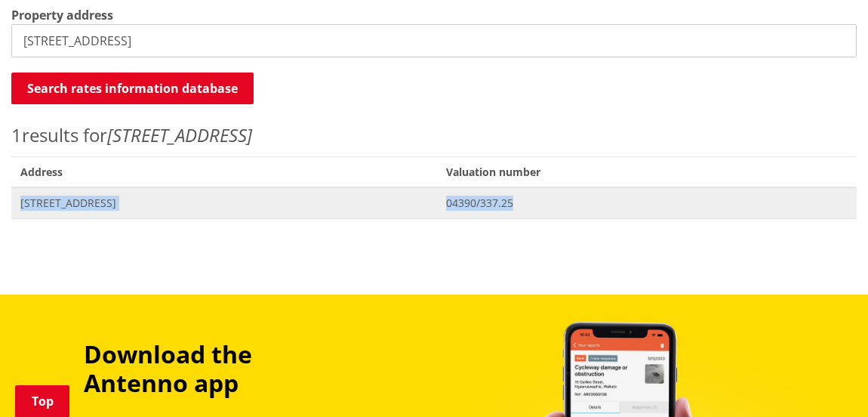  Describe the element at coordinates (217, 369) in the screenshot. I see `h3: Download the Antenno app` at that location.